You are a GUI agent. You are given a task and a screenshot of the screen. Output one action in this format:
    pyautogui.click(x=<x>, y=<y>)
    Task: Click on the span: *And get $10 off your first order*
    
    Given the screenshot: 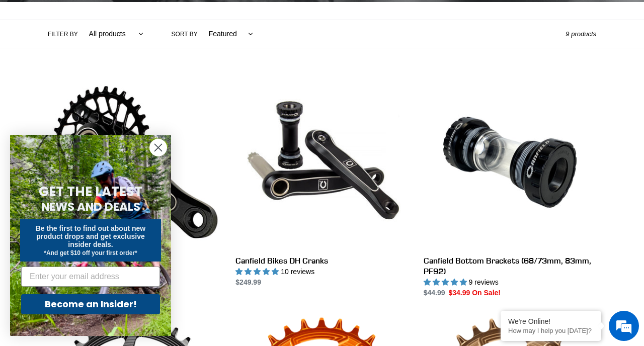 What is the action you would take?
    pyautogui.click(x=90, y=252)
    